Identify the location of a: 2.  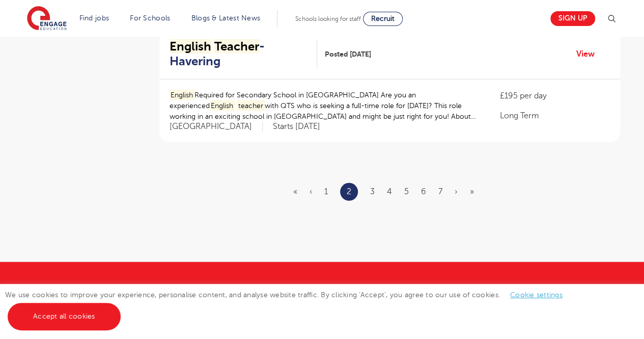
(349, 192).